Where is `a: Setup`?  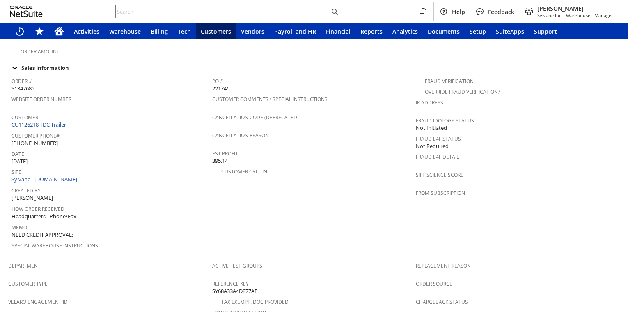 a: Setup is located at coordinates (478, 31).